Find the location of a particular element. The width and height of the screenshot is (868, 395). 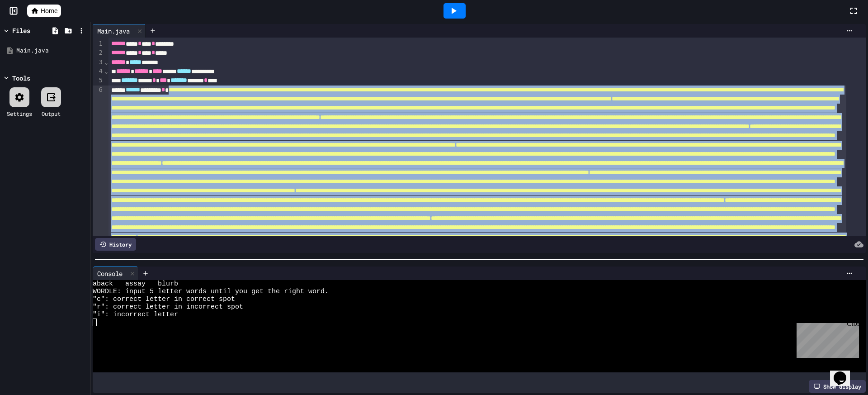

div: Chat with us now!Close is located at coordinates (33, 31).